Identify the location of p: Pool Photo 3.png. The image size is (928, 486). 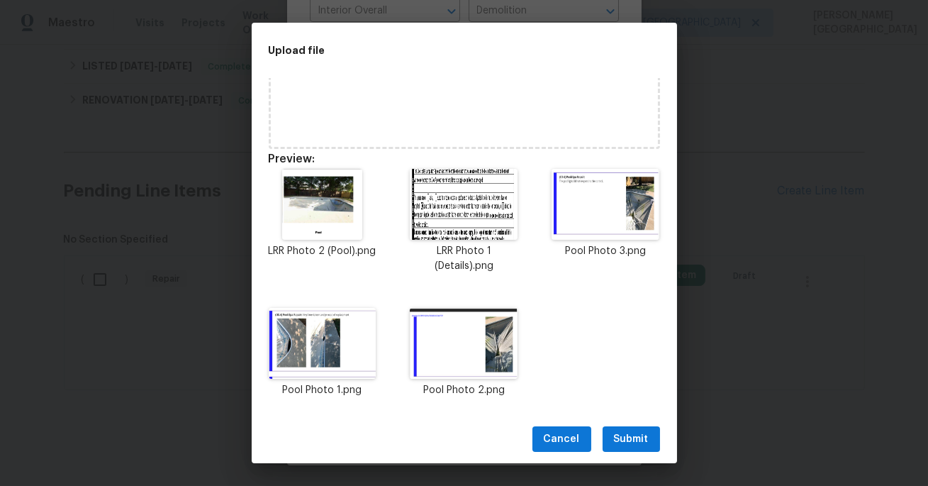
(605, 251).